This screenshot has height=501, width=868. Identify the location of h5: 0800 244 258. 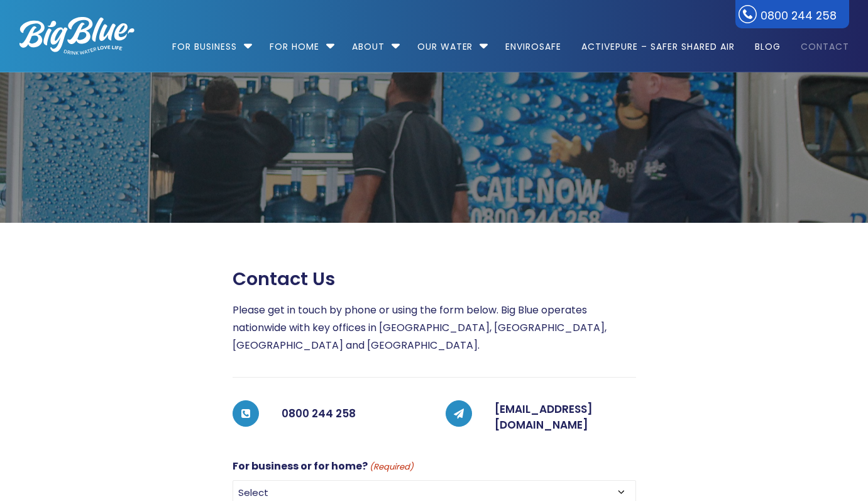
(352, 414).